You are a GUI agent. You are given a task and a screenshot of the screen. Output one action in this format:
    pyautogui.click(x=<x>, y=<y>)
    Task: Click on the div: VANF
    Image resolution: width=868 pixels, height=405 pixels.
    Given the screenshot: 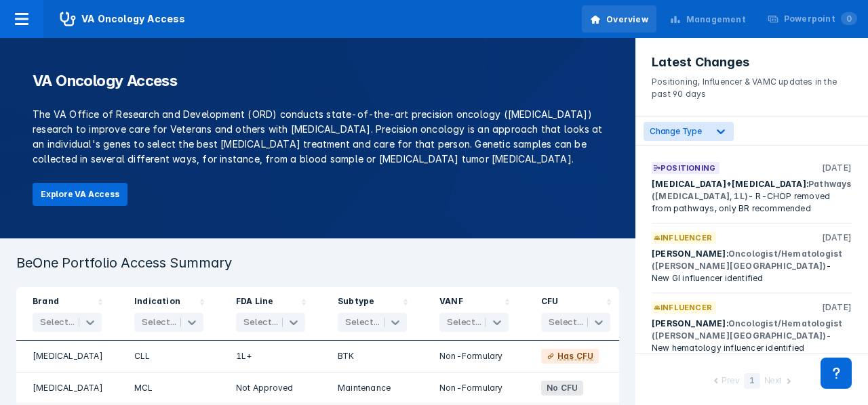 What is the action you would take?
    pyautogui.click(x=451, y=303)
    